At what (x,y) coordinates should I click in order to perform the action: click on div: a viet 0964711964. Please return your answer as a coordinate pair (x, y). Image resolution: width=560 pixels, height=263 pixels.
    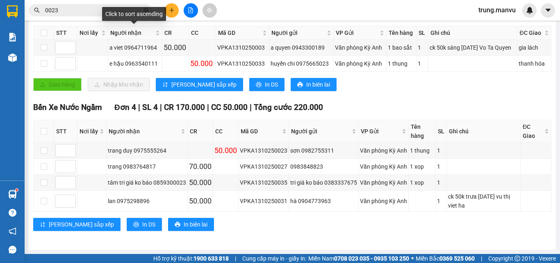
    Looking at the image, I should click on (135, 48).